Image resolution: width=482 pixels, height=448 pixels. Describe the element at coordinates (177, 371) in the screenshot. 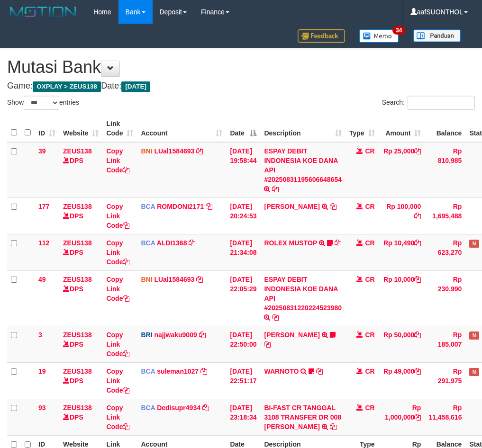

I see `a: suleman1027` at that location.